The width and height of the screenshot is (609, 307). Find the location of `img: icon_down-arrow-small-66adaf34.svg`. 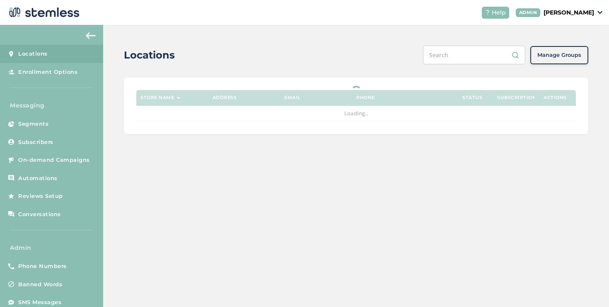

img: icon_down-arrow-small-66adaf34.svg is located at coordinates (600, 12).